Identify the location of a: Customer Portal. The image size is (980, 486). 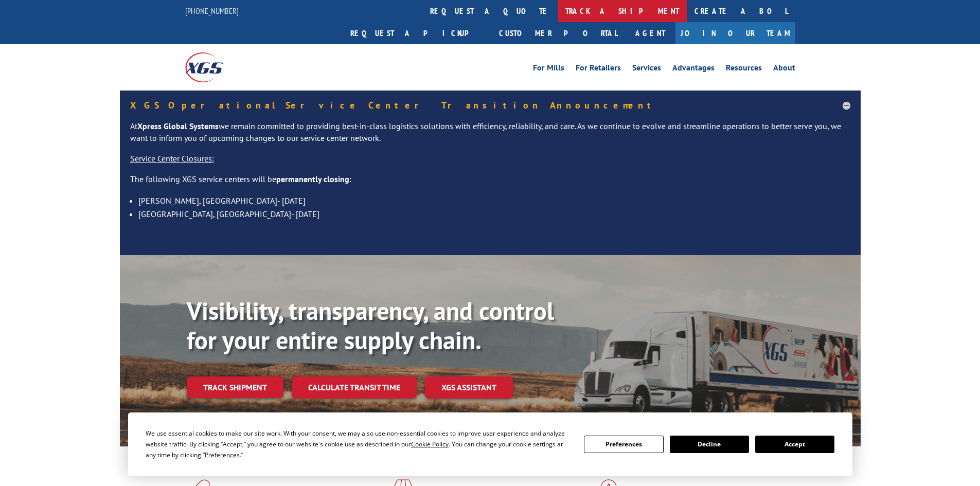
(558, 33).